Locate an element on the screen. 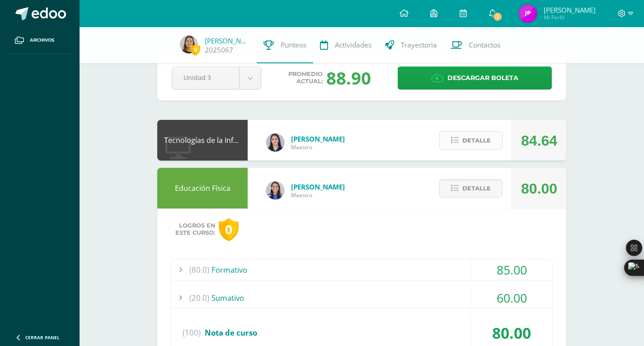 This screenshot has width=644, height=346. span: Contactos is located at coordinates (484, 45).